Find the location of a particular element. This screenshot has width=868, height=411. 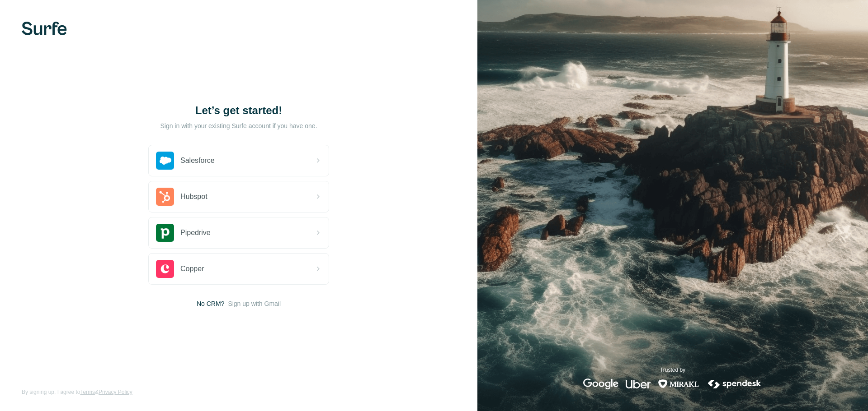

p: Sign in with your existing Surfe account if you have one. is located at coordinates (239, 126).